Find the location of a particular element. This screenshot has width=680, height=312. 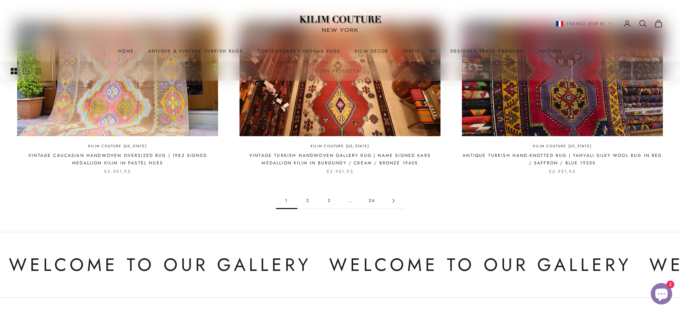

button: Sort by is located at coordinates (602, 71).